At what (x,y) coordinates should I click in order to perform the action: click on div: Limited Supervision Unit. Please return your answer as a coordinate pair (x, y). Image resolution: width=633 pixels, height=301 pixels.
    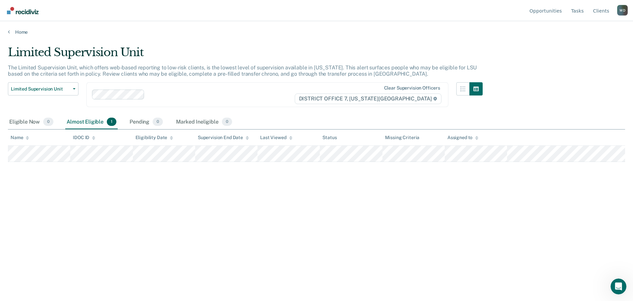
    Looking at the image, I should click on (245, 55).